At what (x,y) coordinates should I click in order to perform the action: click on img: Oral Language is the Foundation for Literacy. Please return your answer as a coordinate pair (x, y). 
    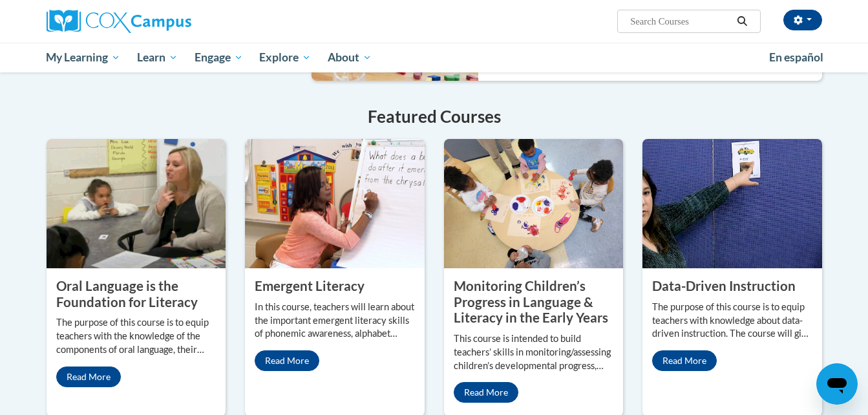
    Looking at the image, I should click on (137, 204).